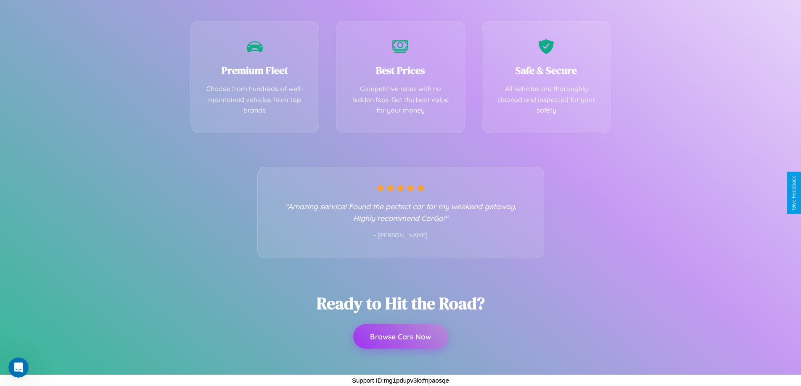  I want to click on h3: Premium Fleet, so click(255, 70).